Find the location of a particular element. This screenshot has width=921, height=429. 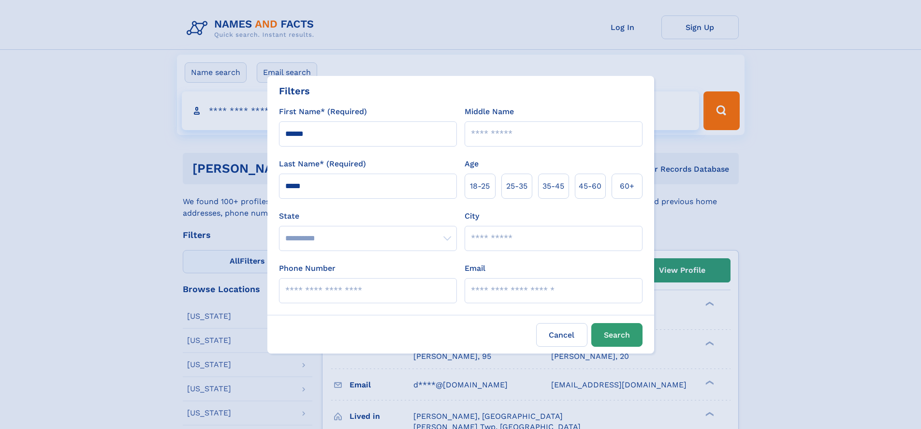

span: 18‑25 is located at coordinates (480, 186).